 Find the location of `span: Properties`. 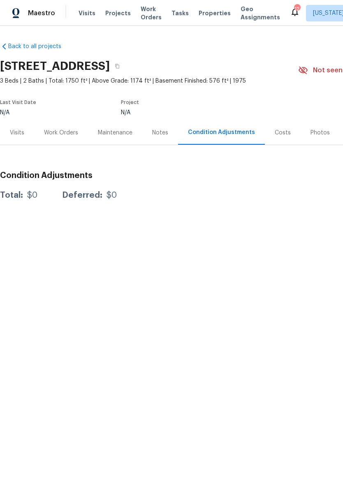

span: Properties is located at coordinates (215, 13).